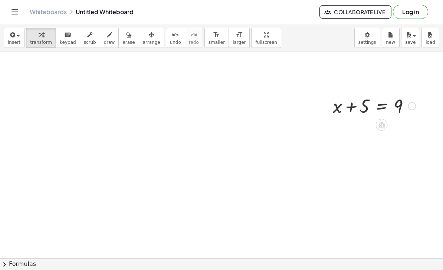 This screenshot has width=443, height=270. What do you see at coordinates (41, 38) in the screenshot?
I see `button: transform` at bounding box center [41, 38].